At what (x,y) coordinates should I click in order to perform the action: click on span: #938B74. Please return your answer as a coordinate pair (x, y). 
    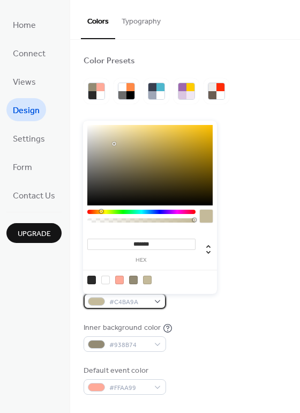
    Looking at the image, I should click on (129, 345).